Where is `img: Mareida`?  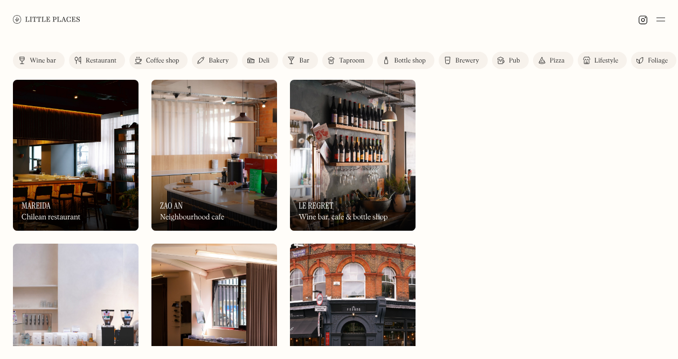
img: Mareida is located at coordinates (75, 155).